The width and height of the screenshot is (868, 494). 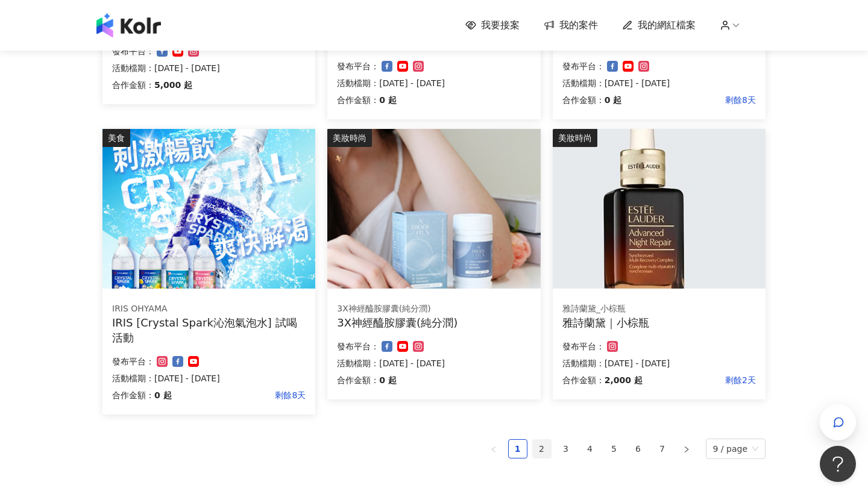 I want to click on span: right, so click(x=687, y=449).